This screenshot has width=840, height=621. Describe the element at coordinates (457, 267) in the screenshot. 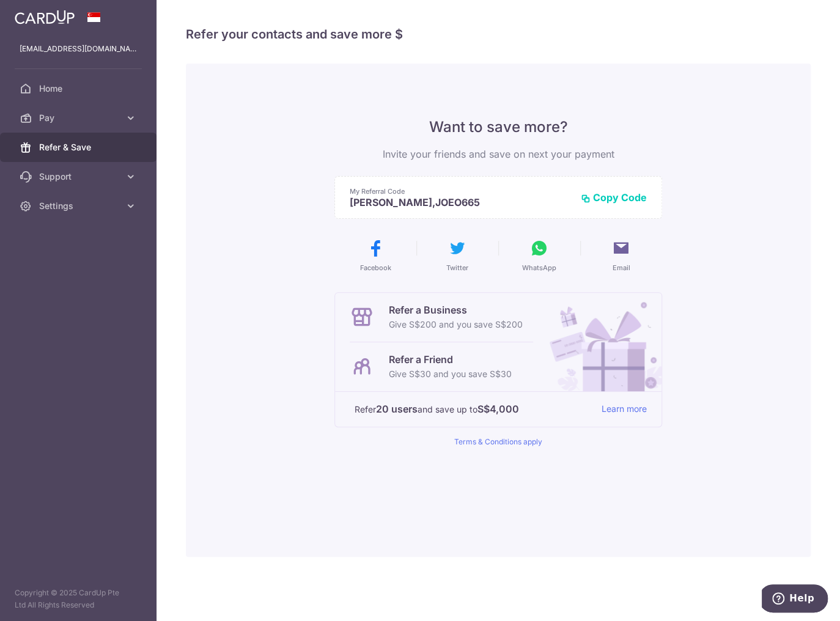

I see `span: Twitter` at that location.